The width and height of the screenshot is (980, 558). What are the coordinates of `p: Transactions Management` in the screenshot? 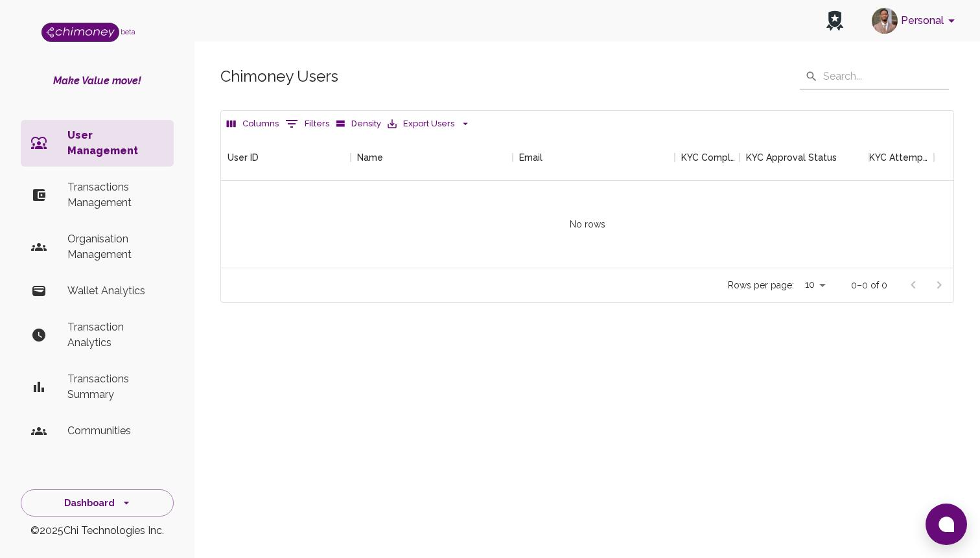 It's located at (115, 195).